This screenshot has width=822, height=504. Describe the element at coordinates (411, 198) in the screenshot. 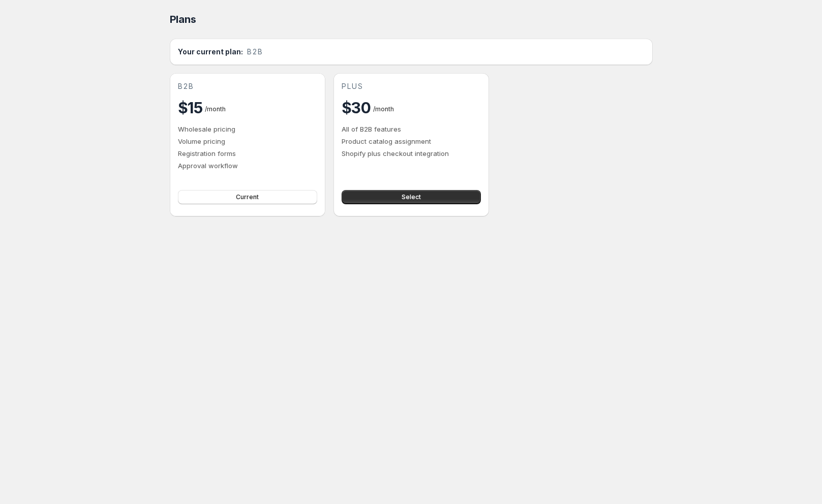

I see `button: Select` at that location.